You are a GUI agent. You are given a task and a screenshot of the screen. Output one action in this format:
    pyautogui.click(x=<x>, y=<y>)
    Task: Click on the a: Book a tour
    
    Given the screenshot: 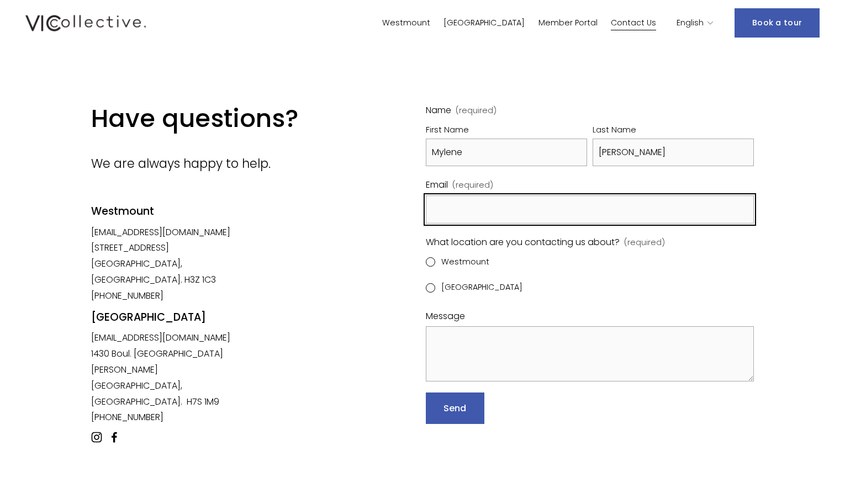 What is the action you would take?
    pyautogui.click(x=777, y=23)
    